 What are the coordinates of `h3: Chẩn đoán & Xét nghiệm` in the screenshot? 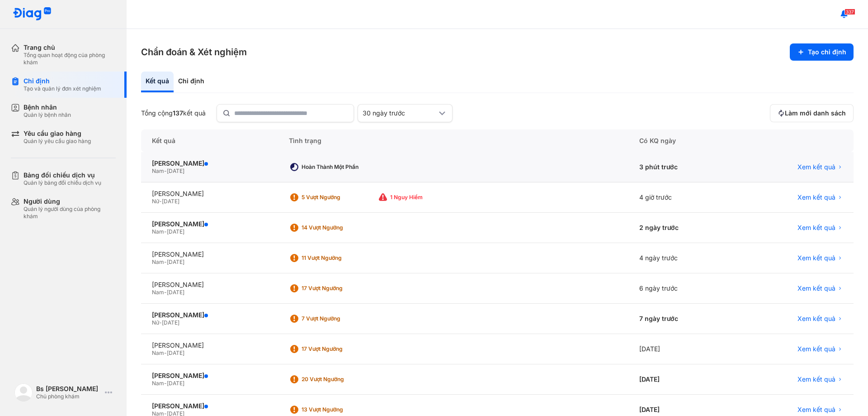 It's located at (194, 52).